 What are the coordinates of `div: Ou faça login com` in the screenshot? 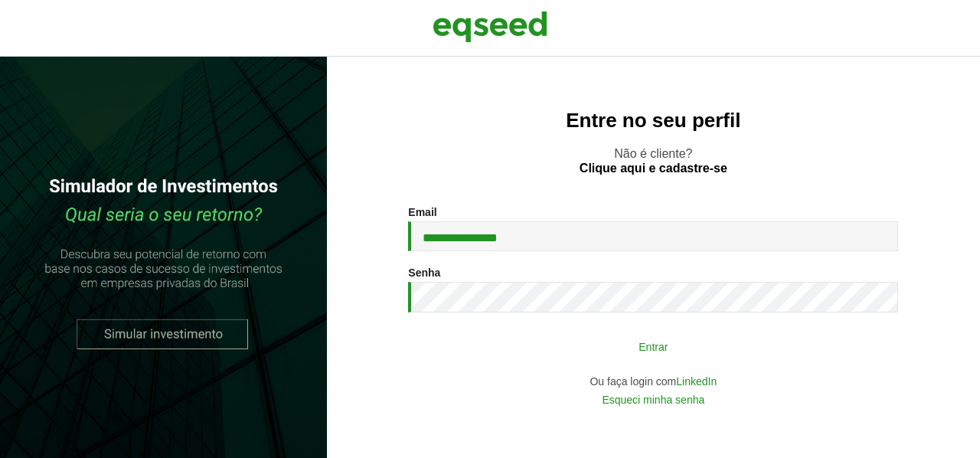 It's located at (653, 382).